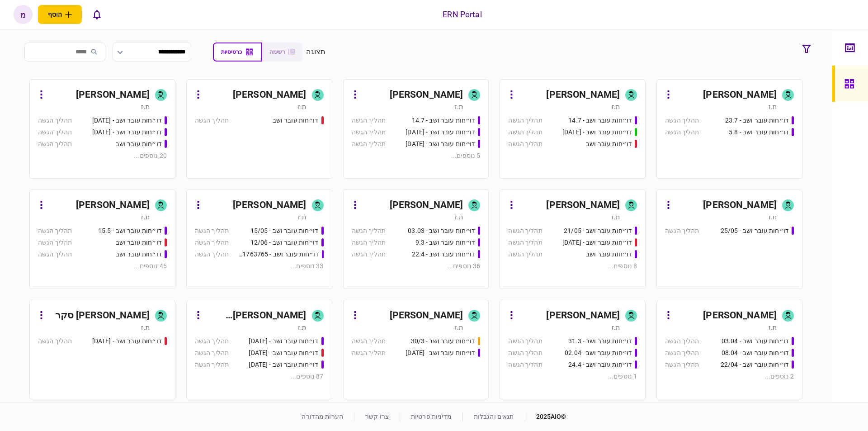 This screenshot has height=431, width=868. I want to click on div: דו״חות עובר ושב - 24.4, so click(600, 365).